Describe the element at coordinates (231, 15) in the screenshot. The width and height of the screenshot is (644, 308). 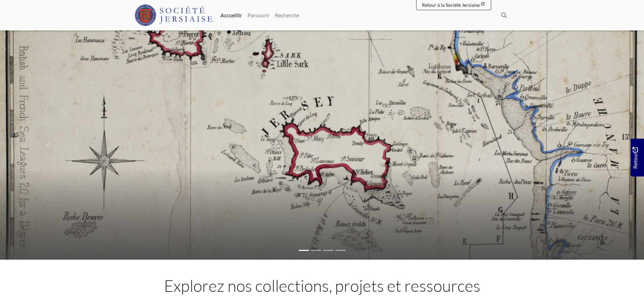
I see `font: Accueillir` at that location.